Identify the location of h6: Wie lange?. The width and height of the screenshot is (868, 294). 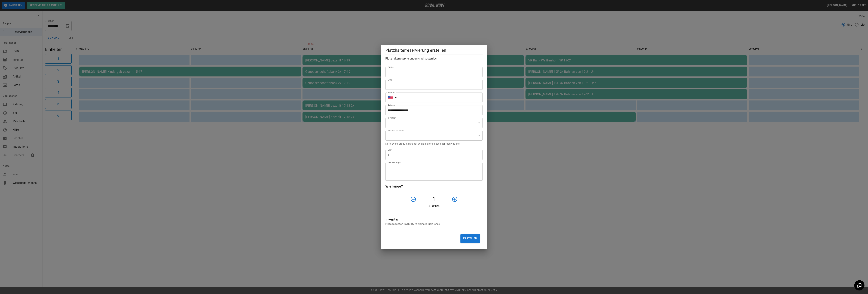
(434, 186).